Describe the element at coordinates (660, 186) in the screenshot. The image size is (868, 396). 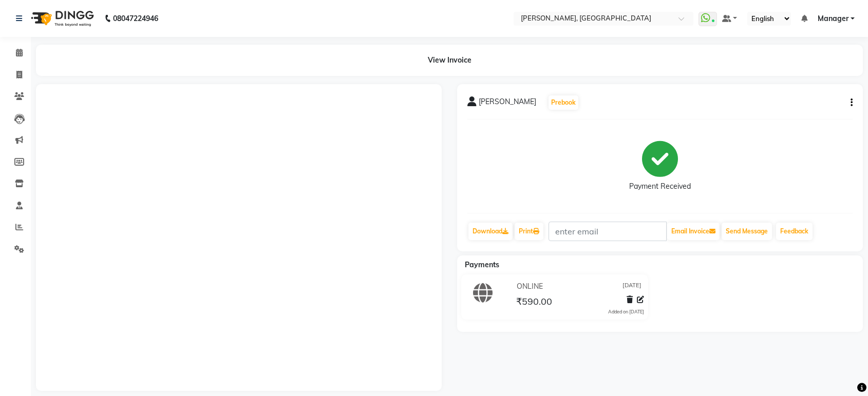
I see `div: Payment Received` at that location.